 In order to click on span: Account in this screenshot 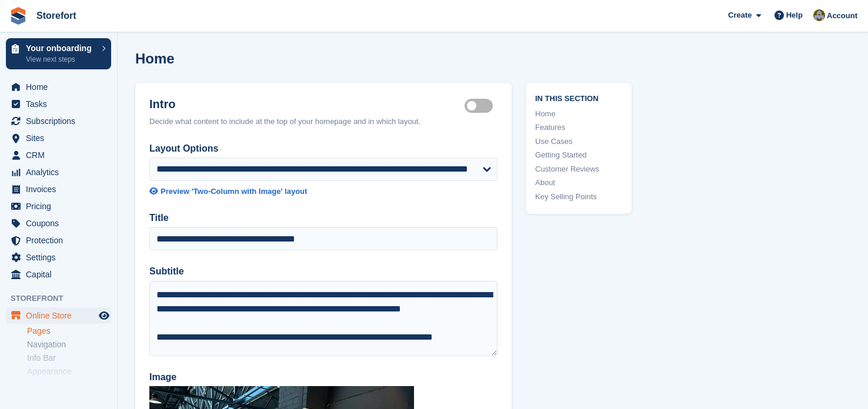, I will do `click(842, 16)`.